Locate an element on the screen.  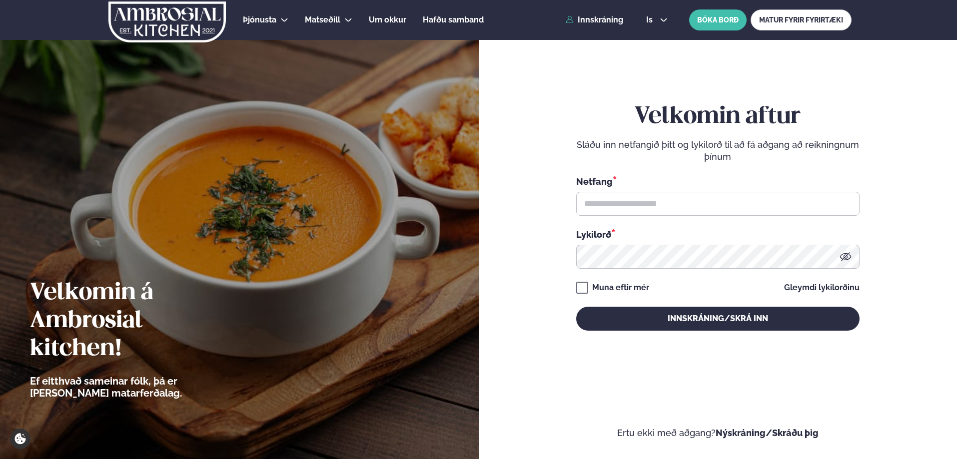
span: is is located at coordinates (650, 20).